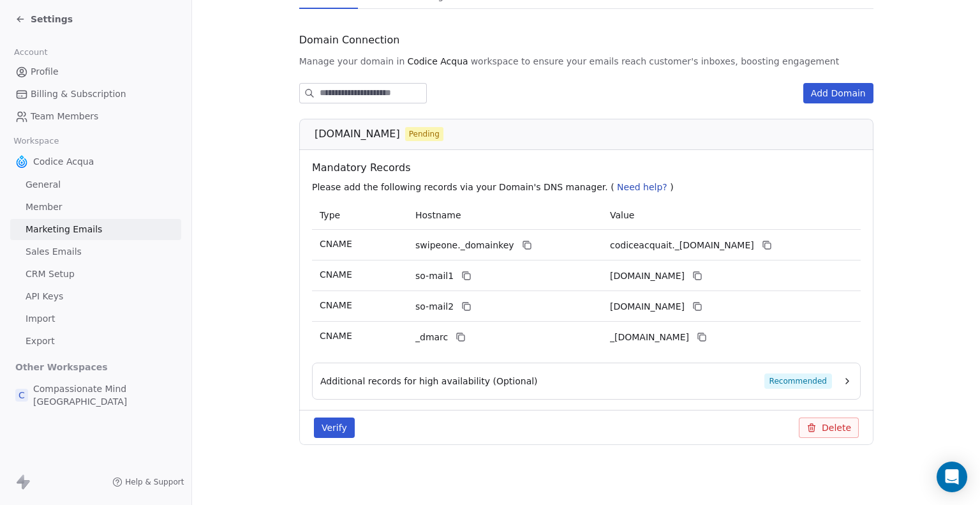  I want to click on span: Additional records for high availability (Optional), so click(429, 381).